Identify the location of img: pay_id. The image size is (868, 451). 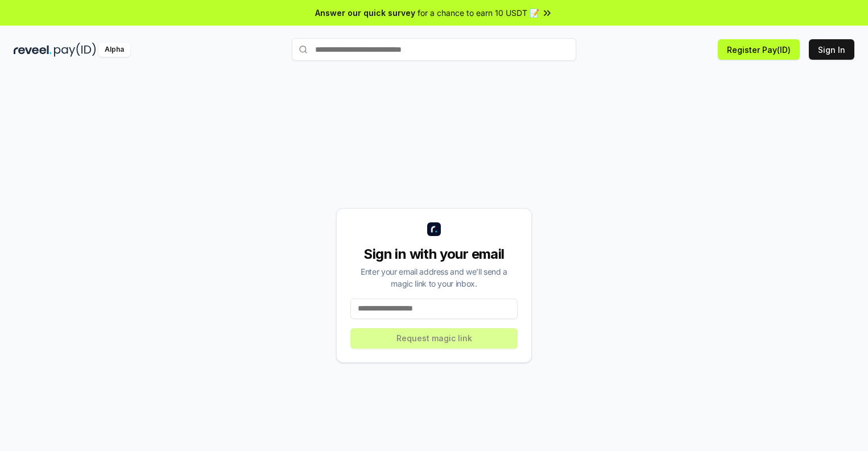
(75, 49).